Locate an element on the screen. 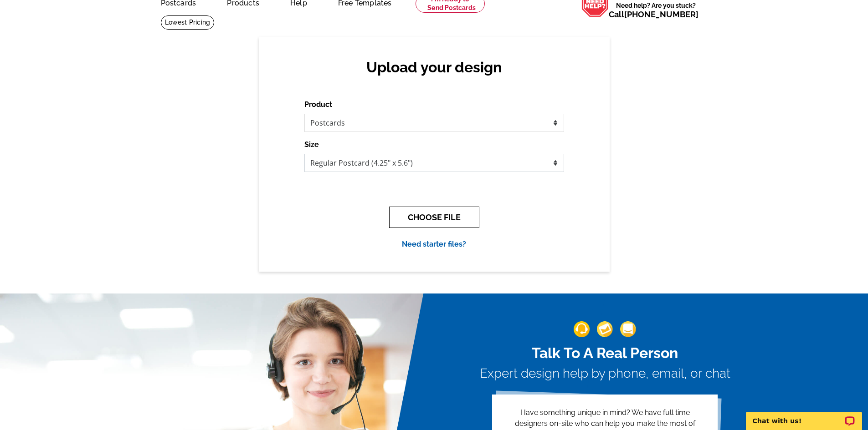 This screenshot has width=868, height=430. h2: Talk To A Real Person is located at coordinates (605, 353).